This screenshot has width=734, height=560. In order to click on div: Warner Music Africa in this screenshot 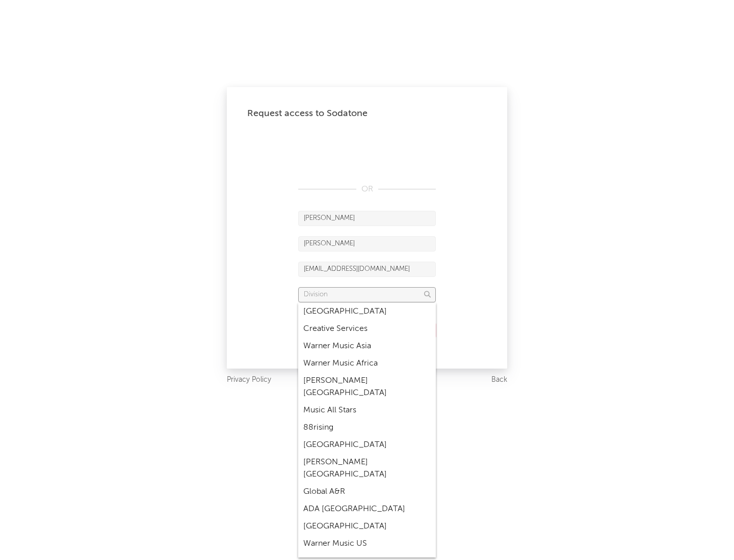, I will do `click(367, 364)`.